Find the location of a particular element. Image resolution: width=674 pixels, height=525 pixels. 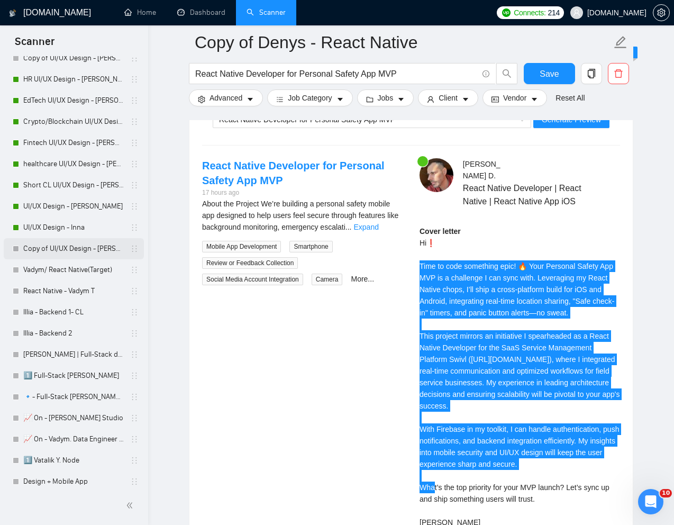

span: Social Media Account Integration is located at coordinates (252, 279).